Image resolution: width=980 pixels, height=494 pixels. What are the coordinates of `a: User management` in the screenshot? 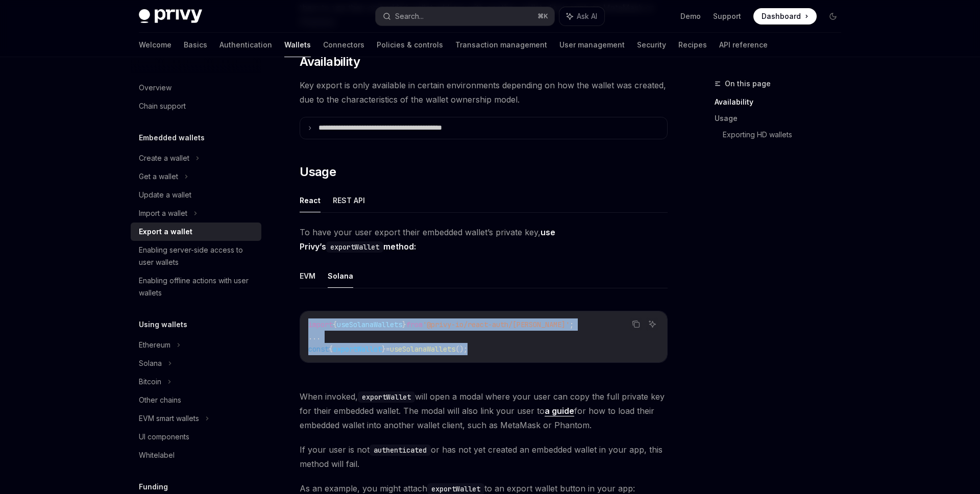 It's located at (592, 45).